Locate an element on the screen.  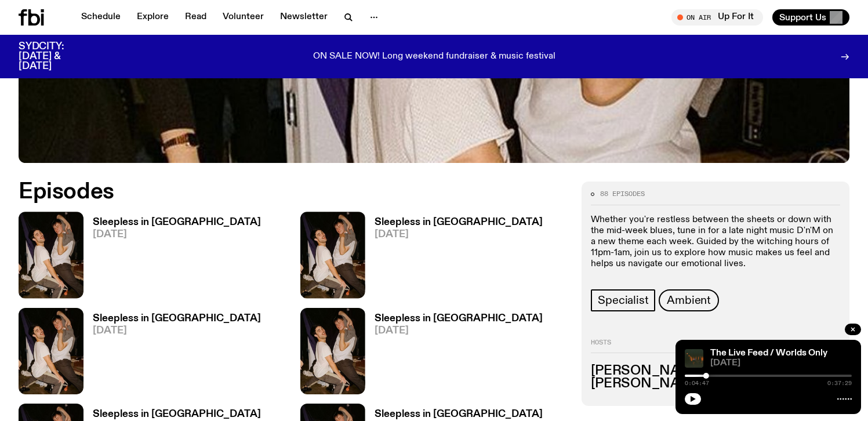
a: Newsletter is located at coordinates (304, 17).